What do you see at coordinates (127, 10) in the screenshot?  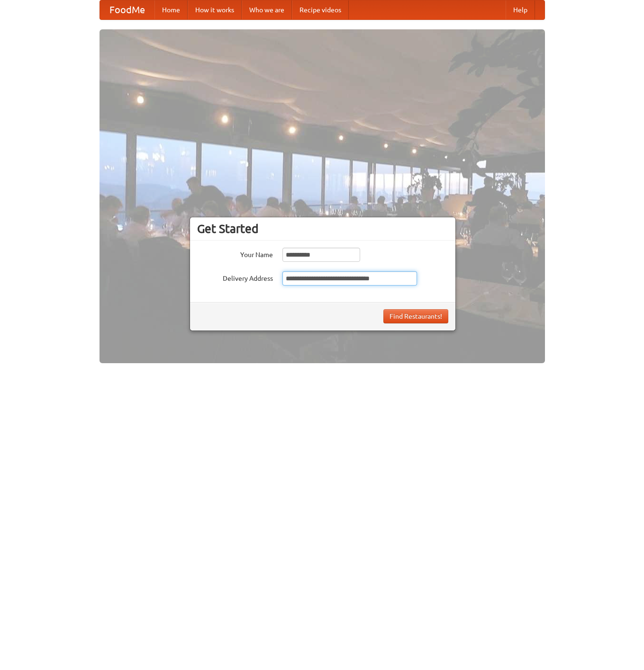 I see `a: FoodMe` at bounding box center [127, 10].